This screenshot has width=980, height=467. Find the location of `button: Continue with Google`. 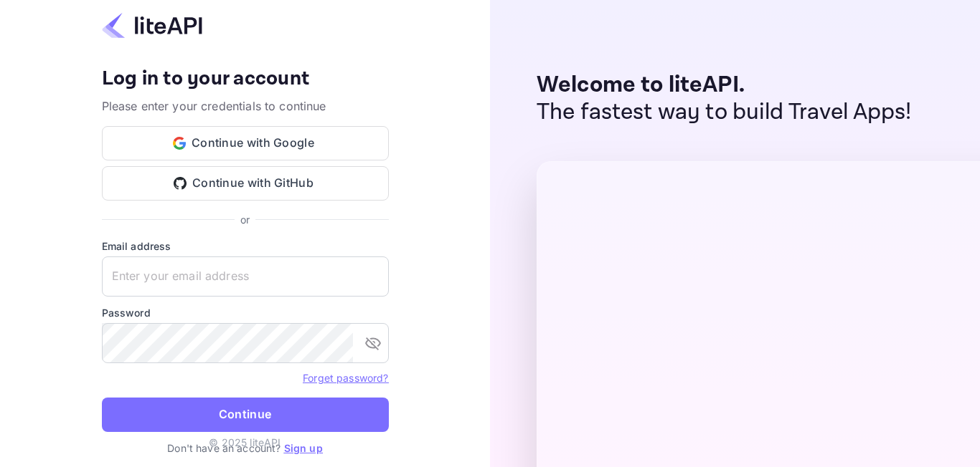

button: Continue with Google is located at coordinates (246, 144).